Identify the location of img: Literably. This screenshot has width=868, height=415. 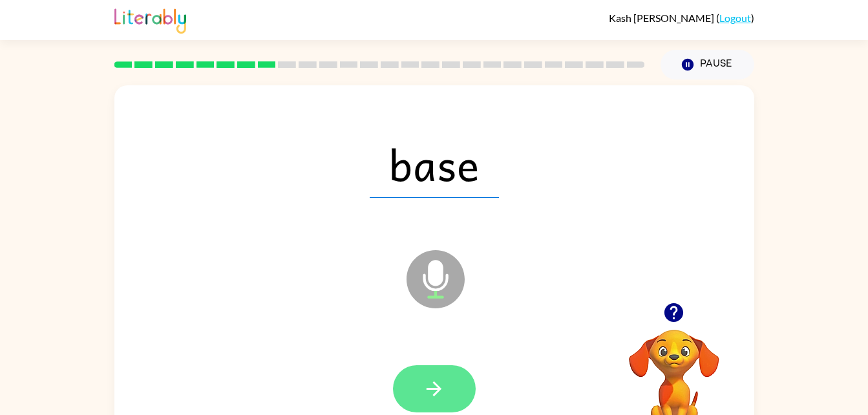
(150, 19).